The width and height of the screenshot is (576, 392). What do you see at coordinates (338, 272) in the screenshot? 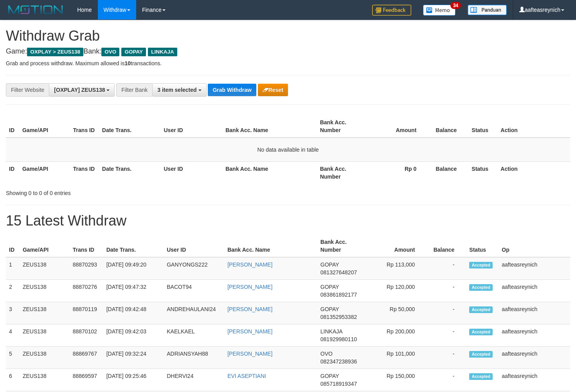
I see `span: Copy 081327648207 to clipboard` at bounding box center [338, 272].